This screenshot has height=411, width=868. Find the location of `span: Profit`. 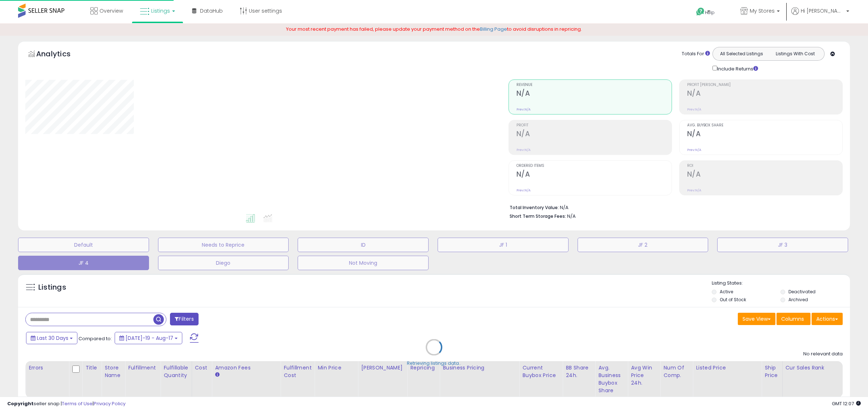

span: Profit is located at coordinates (594, 125).